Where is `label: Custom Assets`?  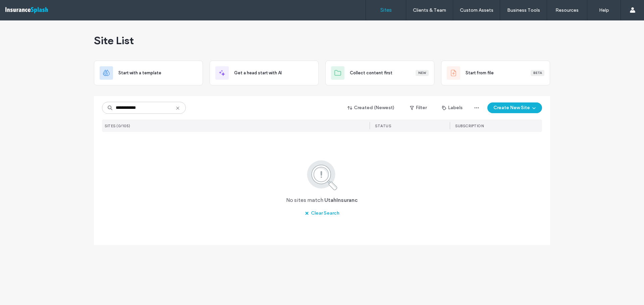
label: Custom Assets is located at coordinates (477, 10).